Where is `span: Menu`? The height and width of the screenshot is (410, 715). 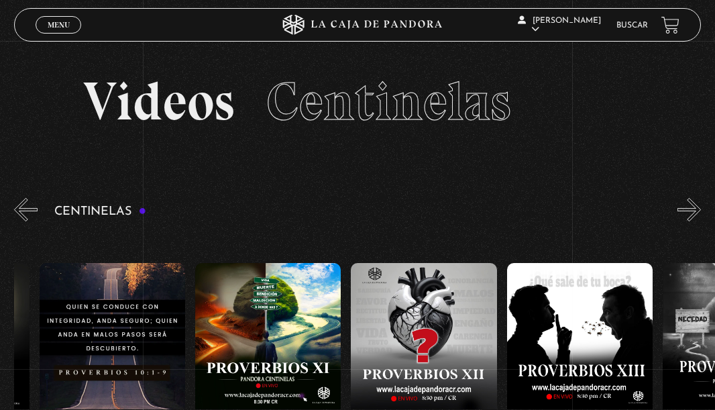
span: Menu is located at coordinates (58, 25).